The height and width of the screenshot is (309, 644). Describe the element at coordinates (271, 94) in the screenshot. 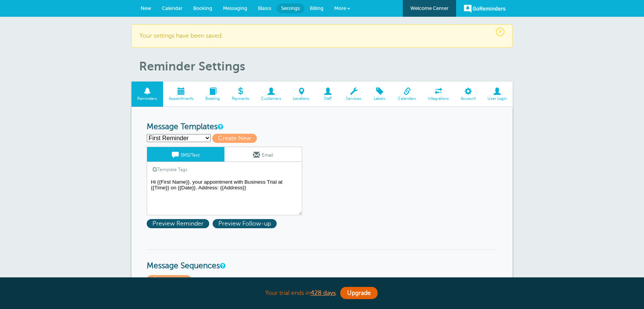

I see `a: Customers` at that location.